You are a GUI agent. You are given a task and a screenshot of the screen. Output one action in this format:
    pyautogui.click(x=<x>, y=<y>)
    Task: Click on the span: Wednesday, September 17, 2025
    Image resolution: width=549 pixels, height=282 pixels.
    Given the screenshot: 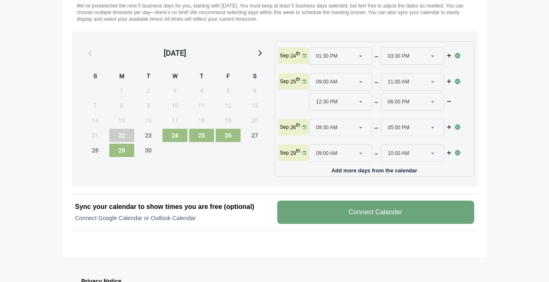 What is the action you would take?
    pyautogui.click(x=175, y=121)
    